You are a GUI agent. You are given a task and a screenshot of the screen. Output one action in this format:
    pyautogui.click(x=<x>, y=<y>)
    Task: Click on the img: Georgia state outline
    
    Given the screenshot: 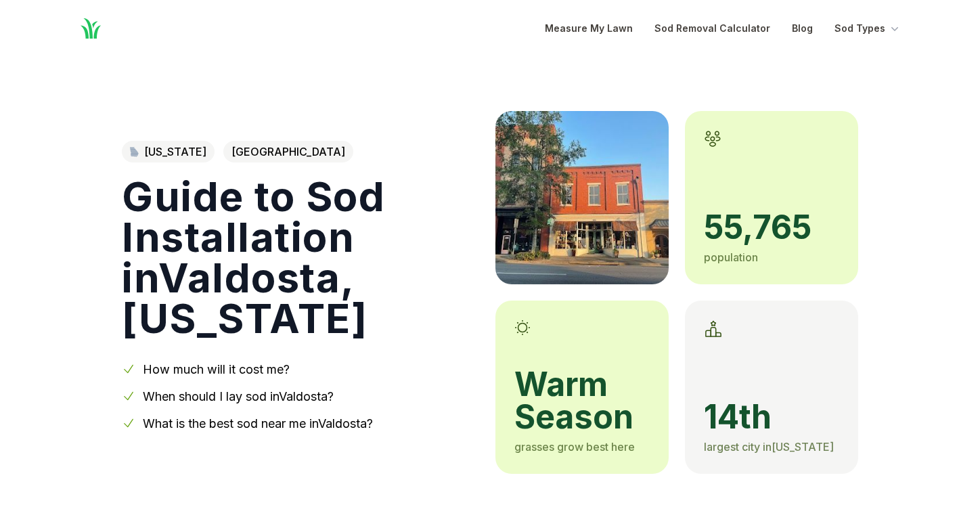 What is the action you would take?
    pyautogui.click(x=134, y=151)
    